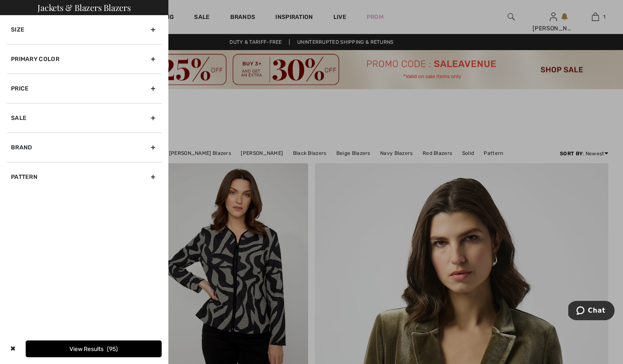  Describe the element at coordinates (84, 29) in the screenshot. I see `div: Size` at that location.